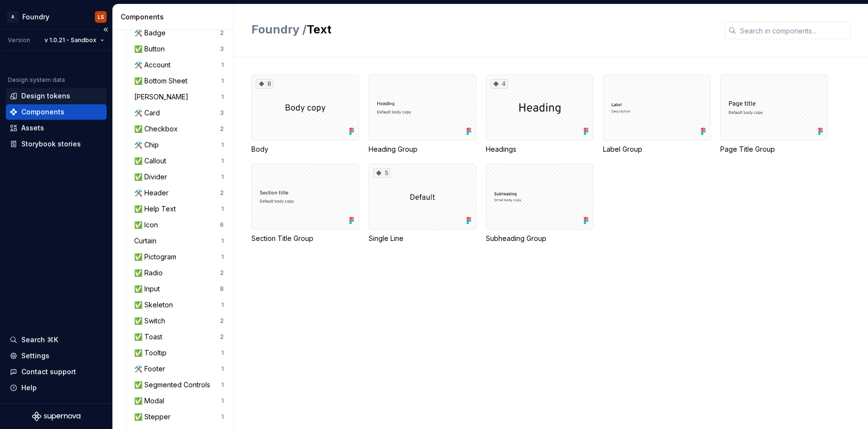 This screenshot has height=429, width=868. I want to click on a: Storybook stories, so click(56, 144).